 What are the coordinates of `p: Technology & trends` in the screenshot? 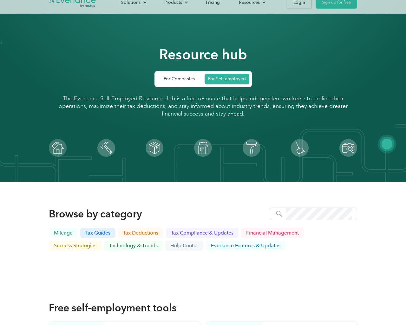 It's located at (133, 246).